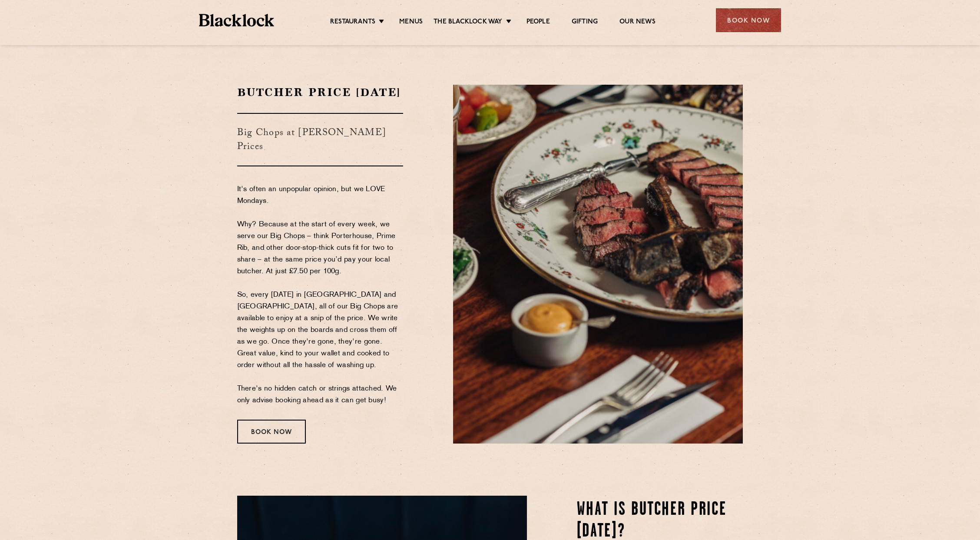 The image size is (980, 540). Describe the element at coordinates (539, 23) in the screenshot. I see `a: People` at that location.